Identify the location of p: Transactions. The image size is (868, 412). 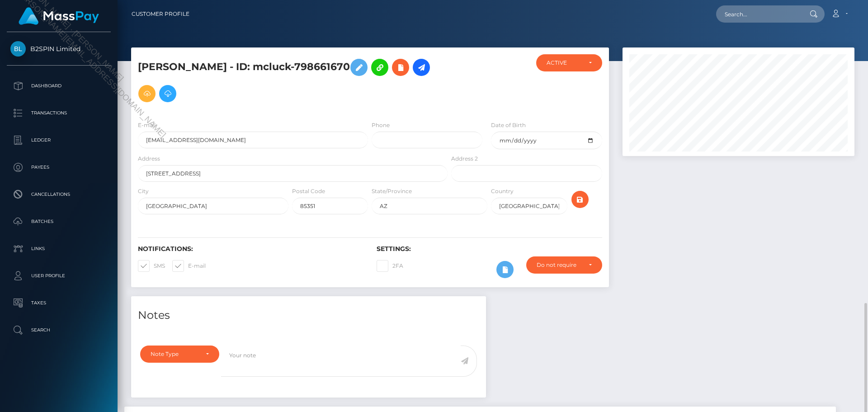
(59, 113).